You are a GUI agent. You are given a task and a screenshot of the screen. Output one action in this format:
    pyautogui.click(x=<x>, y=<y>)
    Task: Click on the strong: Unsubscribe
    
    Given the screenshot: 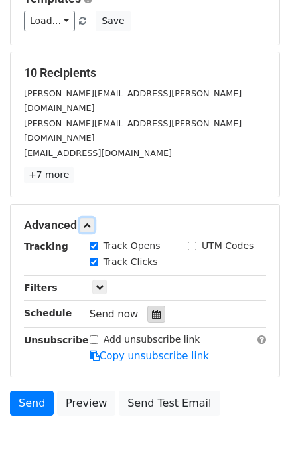 What is the action you would take?
    pyautogui.click(x=56, y=340)
    